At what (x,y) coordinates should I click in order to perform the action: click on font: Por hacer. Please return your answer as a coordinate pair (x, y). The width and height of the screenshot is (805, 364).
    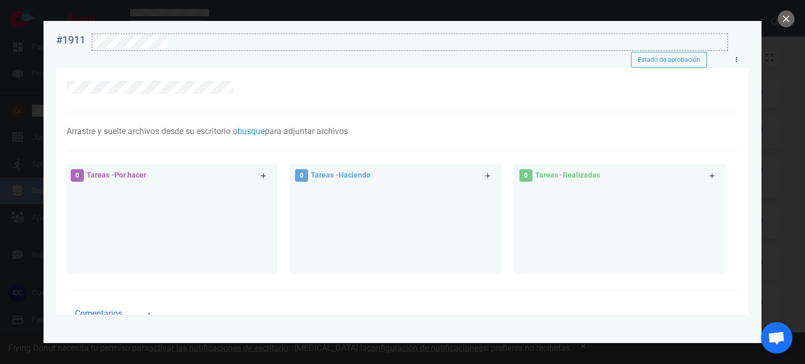
    Looking at the image, I should click on (130, 175).